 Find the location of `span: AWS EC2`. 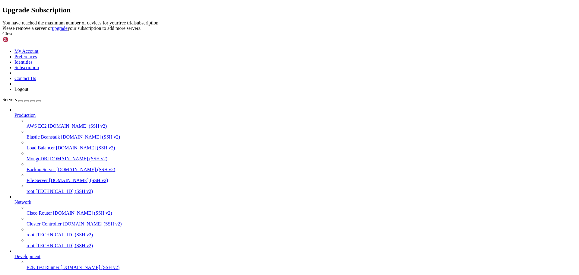

span: AWS EC2 is located at coordinates (37, 126).